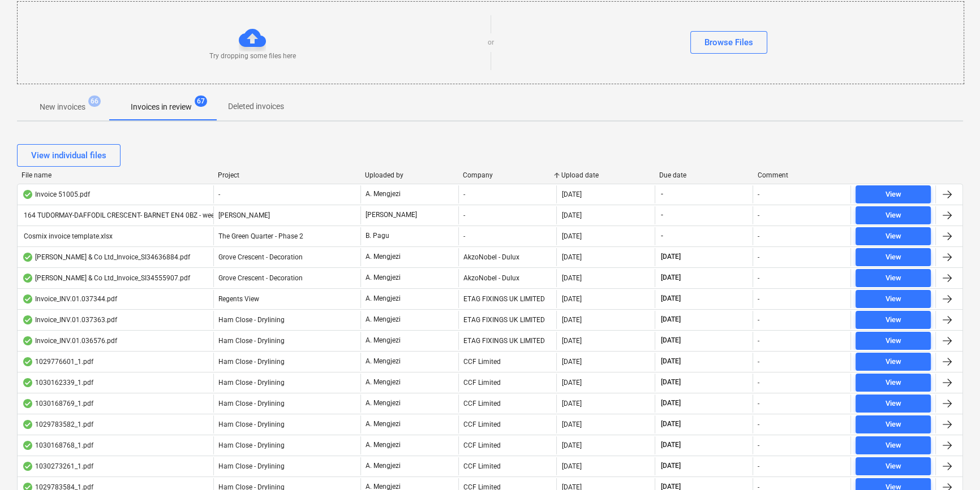 The image size is (980, 490). Describe the element at coordinates (69, 156) in the screenshot. I see `button: View individual files` at that location.